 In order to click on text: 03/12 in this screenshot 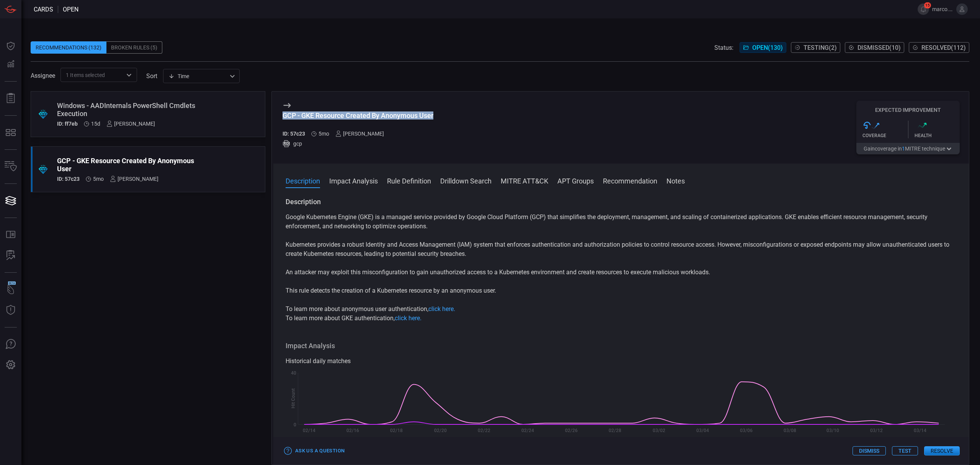, I will do `click(876, 430)`.